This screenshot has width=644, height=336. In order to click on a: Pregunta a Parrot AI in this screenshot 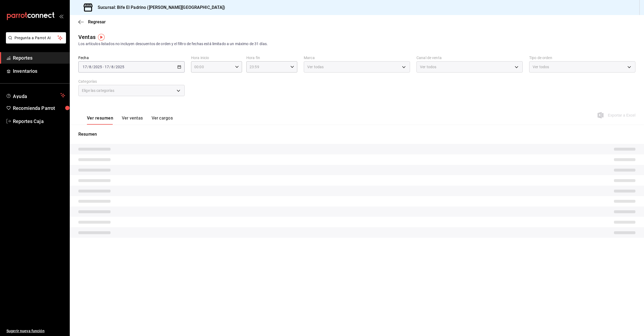, I will do `click(35, 42)`.